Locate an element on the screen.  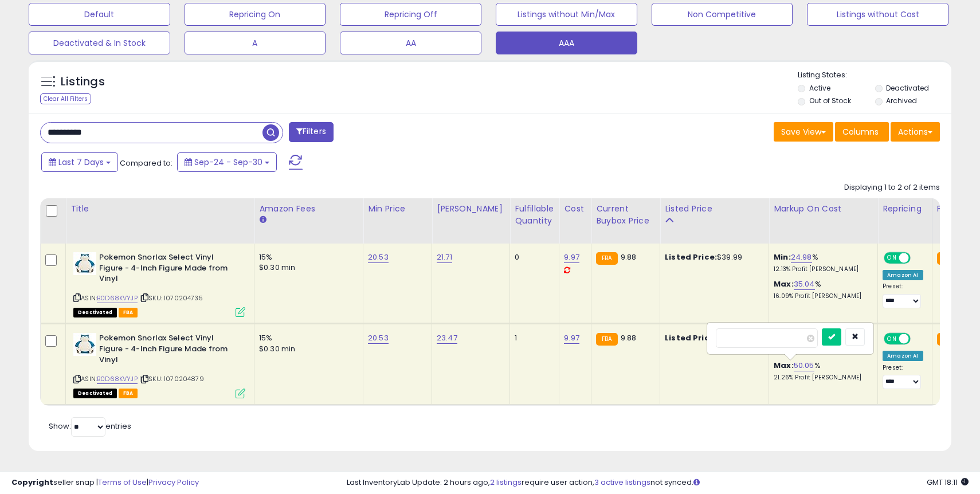
h5: Listings is located at coordinates (83, 82).